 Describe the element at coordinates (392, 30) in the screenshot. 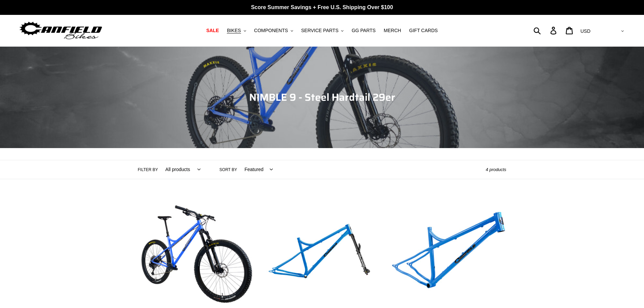

I see `span: MERCH` at that location.